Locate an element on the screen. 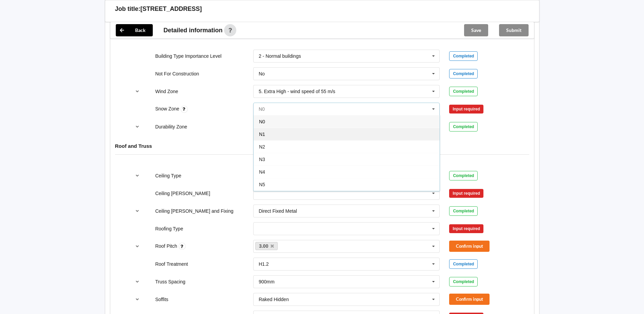 The height and width of the screenshot is (314, 644). div: 5. Extra High - wind speed of 55 m/s is located at coordinates (297, 91).